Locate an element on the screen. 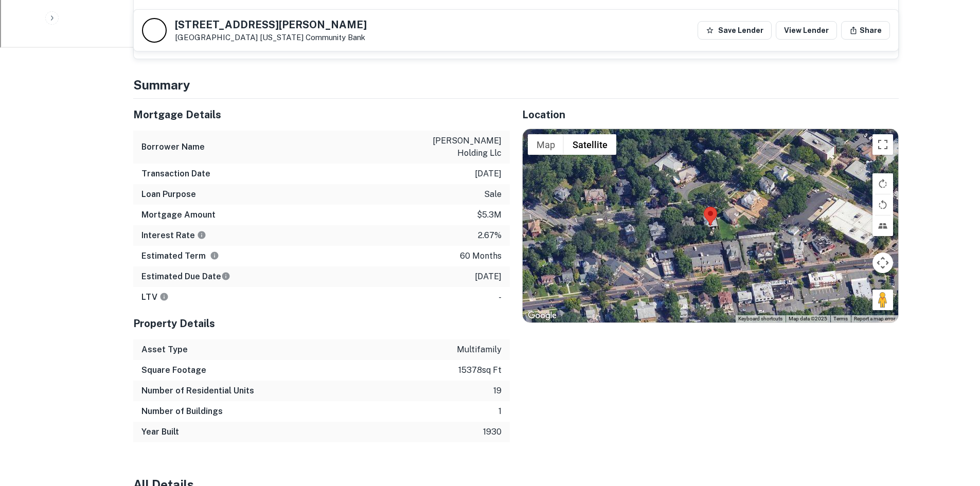  p: multifamily is located at coordinates (479, 350).